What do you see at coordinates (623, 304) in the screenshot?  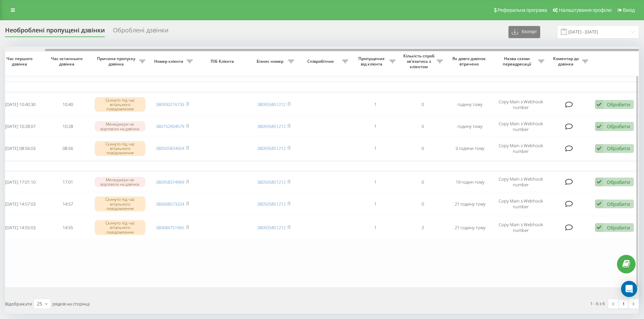 I see `a: 1` at bounding box center [623, 304].